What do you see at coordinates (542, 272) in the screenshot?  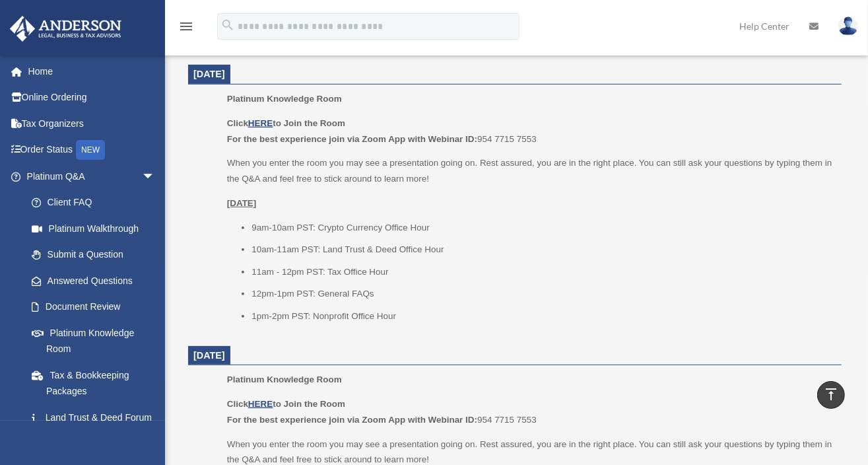 I see `li: 11am - 12pm PST: Tax Office Hour` at bounding box center [542, 272].